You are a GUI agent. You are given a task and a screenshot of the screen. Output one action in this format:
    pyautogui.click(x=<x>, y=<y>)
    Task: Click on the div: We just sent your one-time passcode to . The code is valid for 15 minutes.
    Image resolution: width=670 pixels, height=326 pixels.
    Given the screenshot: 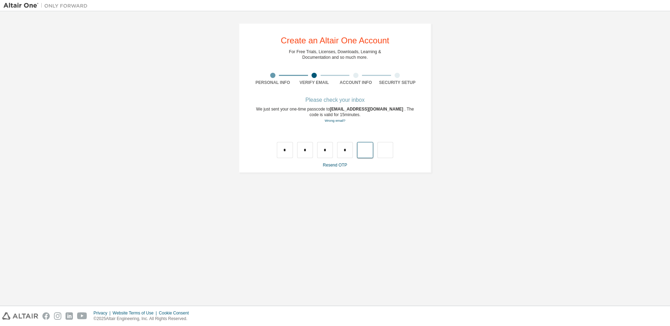 What is the action you would take?
    pyautogui.click(x=335, y=115)
    